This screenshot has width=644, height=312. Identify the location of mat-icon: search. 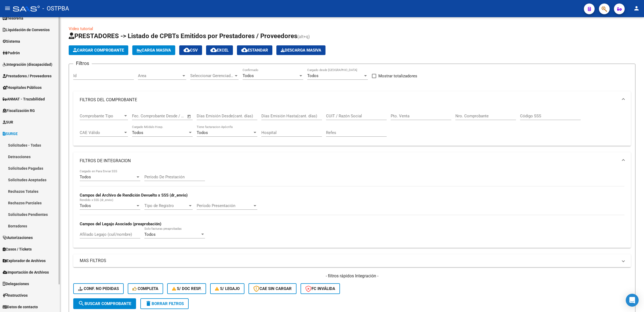
(81, 303).